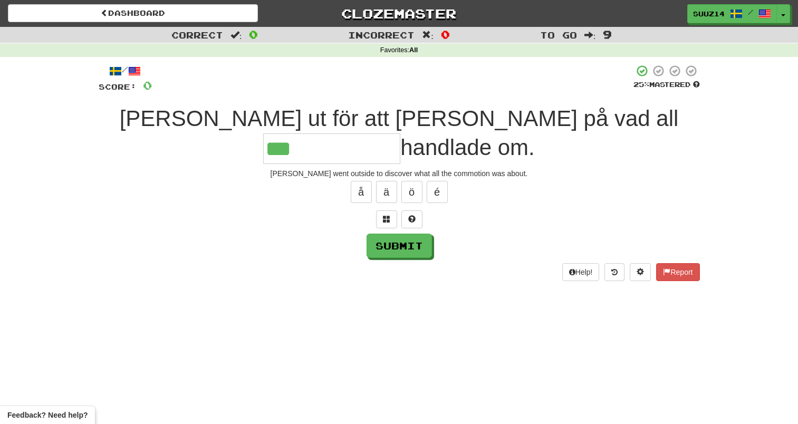  I want to click on strong: All, so click(414, 50).